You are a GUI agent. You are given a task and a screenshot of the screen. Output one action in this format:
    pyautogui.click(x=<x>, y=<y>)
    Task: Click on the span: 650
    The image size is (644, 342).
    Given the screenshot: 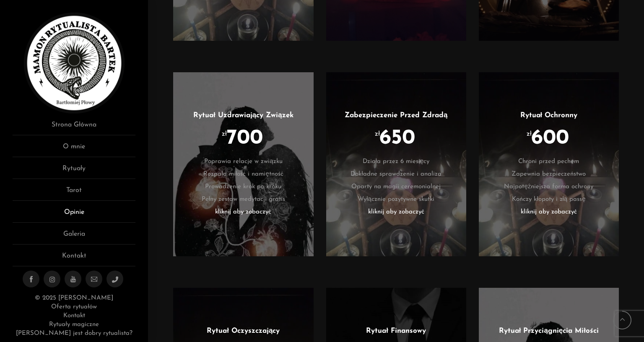 What is the action you would take?
    pyautogui.click(x=397, y=138)
    